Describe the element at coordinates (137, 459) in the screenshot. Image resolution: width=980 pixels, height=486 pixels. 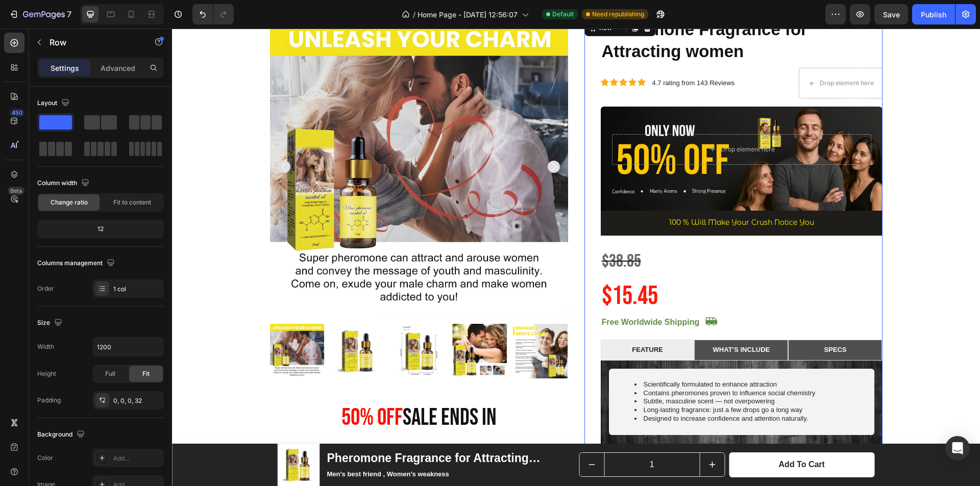
I see `div: Add...` at that location.